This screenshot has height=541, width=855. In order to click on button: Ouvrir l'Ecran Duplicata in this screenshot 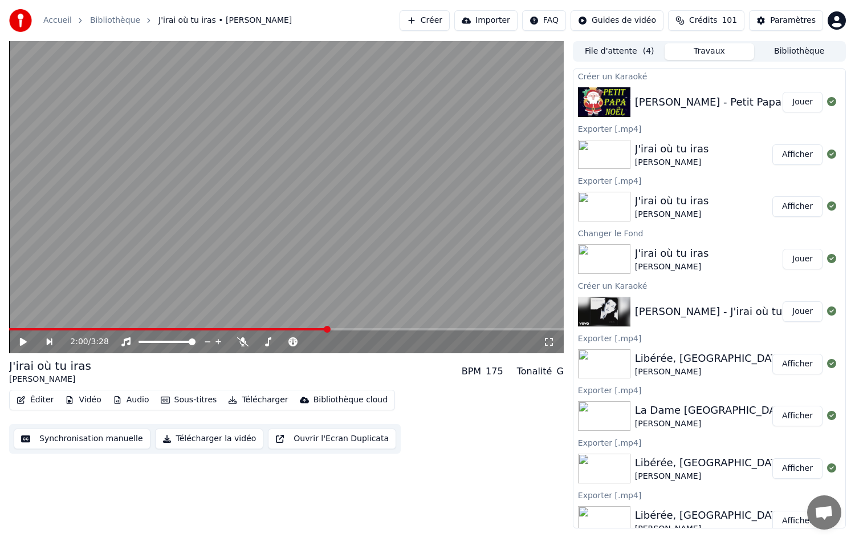, I will do `click(332, 438)`.